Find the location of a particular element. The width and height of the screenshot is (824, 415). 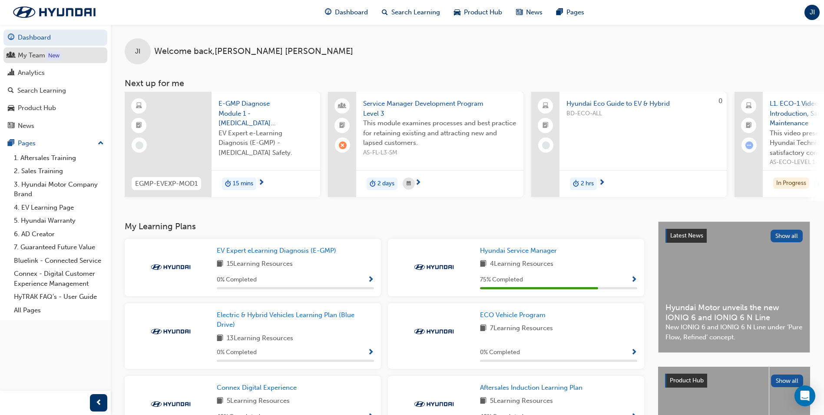

span: This module examines processes and best practice for retaining existing and attracting new and la... is located at coordinates (440, 133).